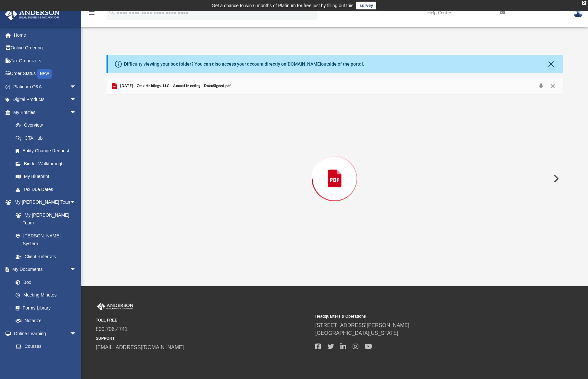 The width and height of the screenshot is (588, 379). What do you see at coordinates (45, 48) in the screenshot?
I see `a: Online Ordering` at bounding box center [45, 48].